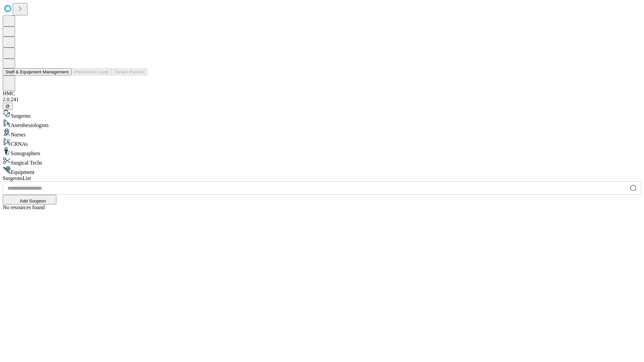  I want to click on div: Surgical Techs, so click(322, 161).